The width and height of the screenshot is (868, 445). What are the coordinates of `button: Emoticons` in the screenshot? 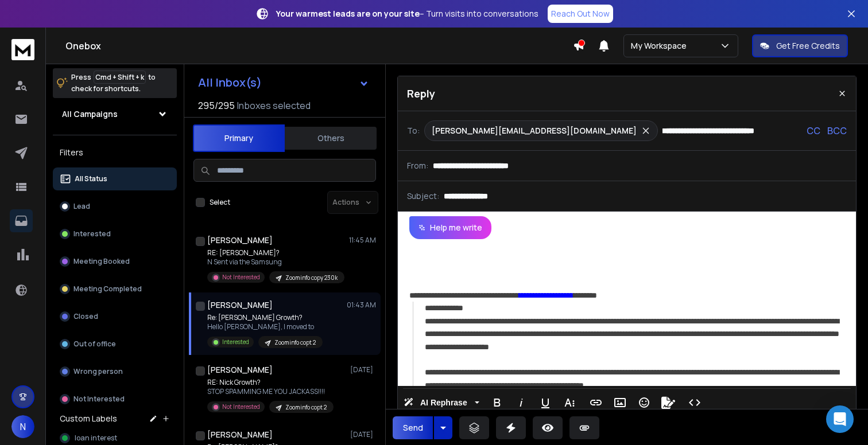 It's located at (644, 403).